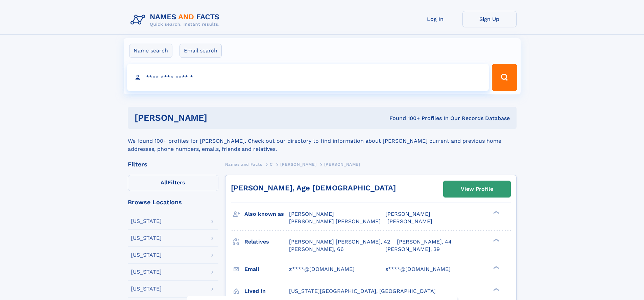 This screenshot has width=644, height=300. I want to click on div: View Profile, so click(477, 189).